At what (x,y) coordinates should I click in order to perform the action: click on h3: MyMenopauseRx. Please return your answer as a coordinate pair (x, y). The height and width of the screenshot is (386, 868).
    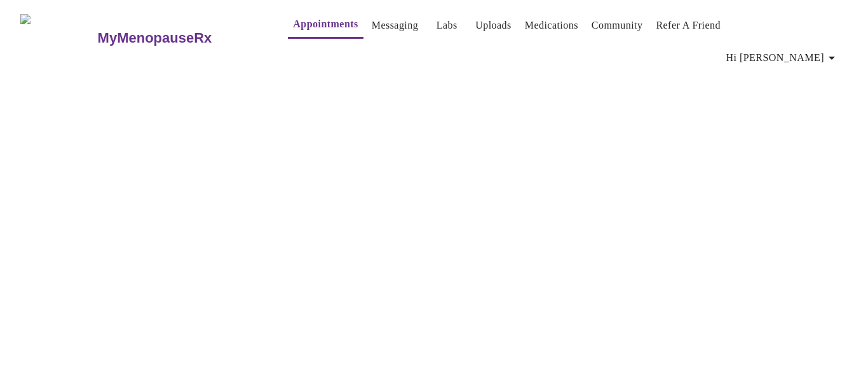
    Looking at the image, I should click on (155, 38).